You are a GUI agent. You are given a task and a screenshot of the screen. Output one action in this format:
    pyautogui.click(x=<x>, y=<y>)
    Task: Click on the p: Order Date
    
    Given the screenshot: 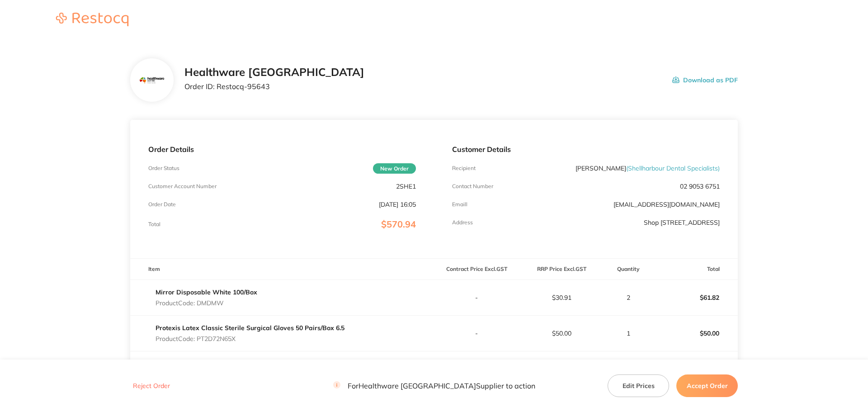 What is the action you would take?
    pyautogui.click(x=161, y=205)
    